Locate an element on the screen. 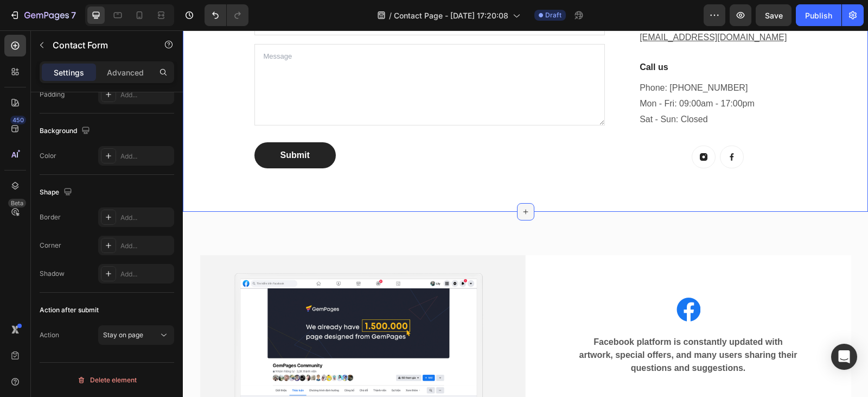 The width and height of the screenshot is (868, 397). button: Submit is located at coordinates (112, 125).